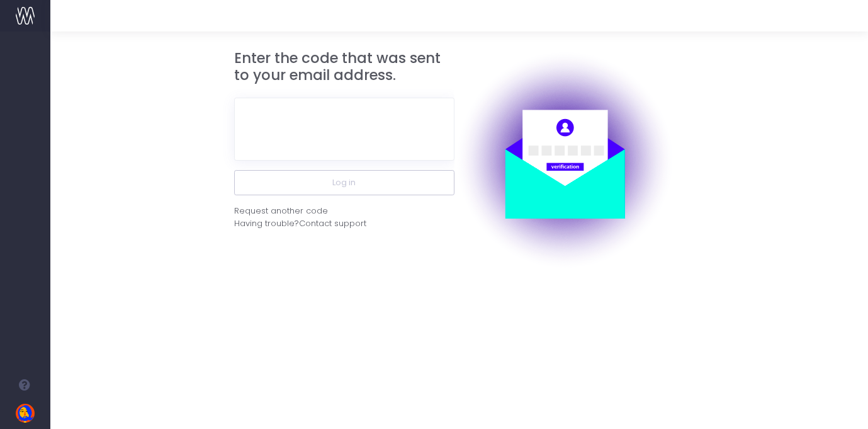 This screenshot has height=429, width=868. Describe the element at coordinates (25, 413) in the screenshot. I see `img: images/default_profile_image.png` at that location.